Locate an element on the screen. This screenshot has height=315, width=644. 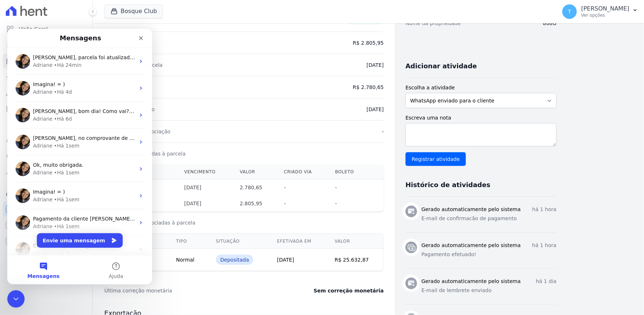
span: Visão Geral is located at coordinates (34, 29).